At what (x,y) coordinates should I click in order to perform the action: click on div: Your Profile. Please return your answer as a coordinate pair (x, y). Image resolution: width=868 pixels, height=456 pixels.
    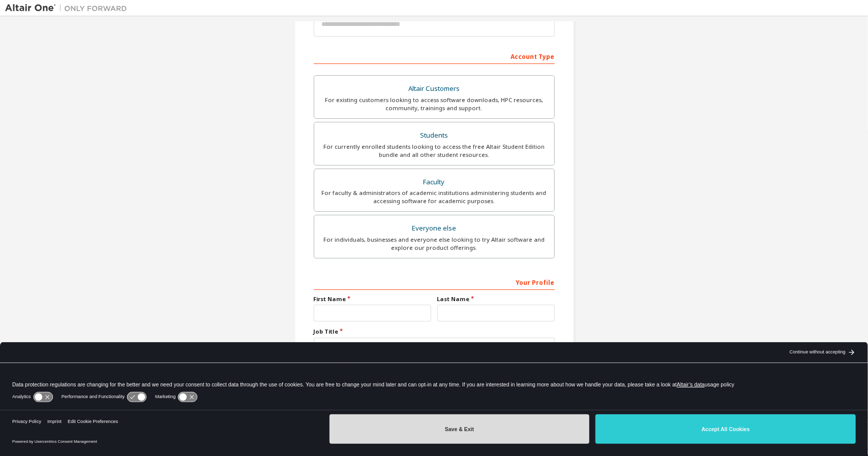
    Looking at the image, I should click on (434, 282).